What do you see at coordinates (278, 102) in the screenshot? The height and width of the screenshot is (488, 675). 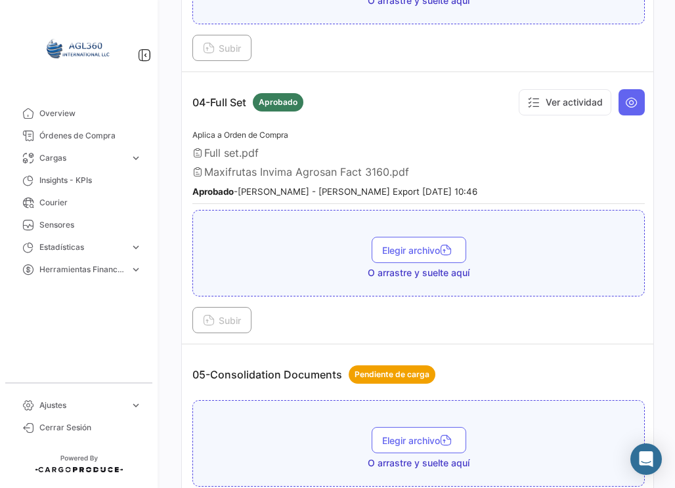 I see `span: Aprobado` at bounding box center [278, 102].